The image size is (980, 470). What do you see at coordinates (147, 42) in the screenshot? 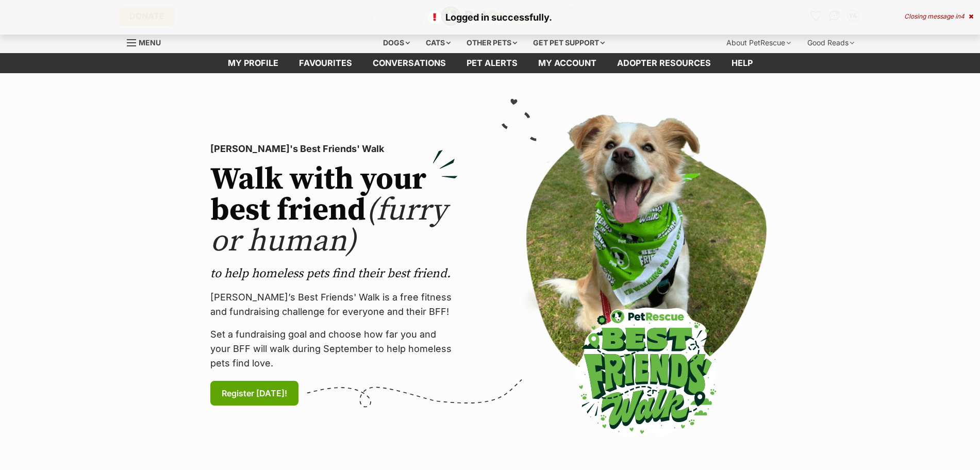
I see `a: Menu` at bounding box center [147, 42].